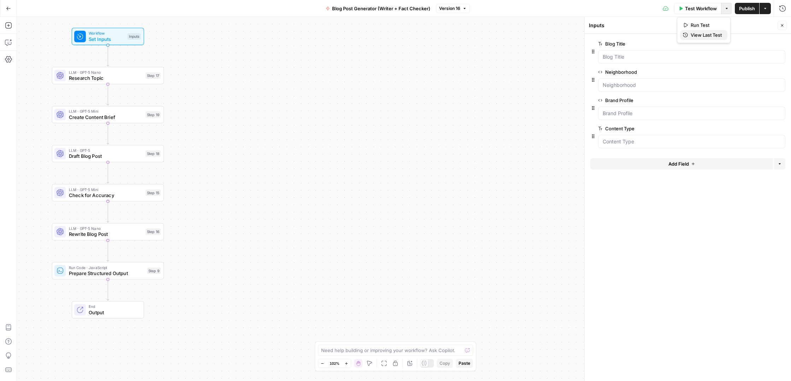 The image size is (791, 381). Describe the element at coordinates (106, 117) in the screenshot. I see `span: Create Content Brief` at that location.